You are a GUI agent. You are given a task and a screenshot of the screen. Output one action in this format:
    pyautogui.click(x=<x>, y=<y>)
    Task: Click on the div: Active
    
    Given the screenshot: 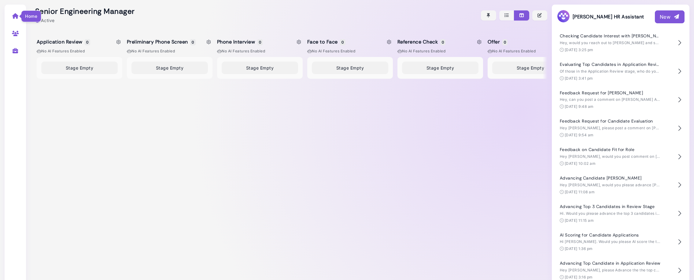 What is the action you would take?
    pyautogui.click(x=45, y=20)
    